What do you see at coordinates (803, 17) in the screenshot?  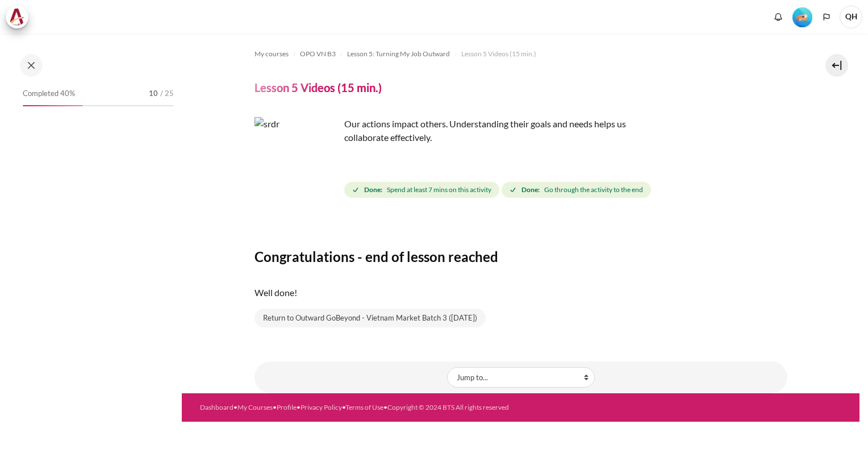 I see `a: Level #2` at bounding box center [803, 17].